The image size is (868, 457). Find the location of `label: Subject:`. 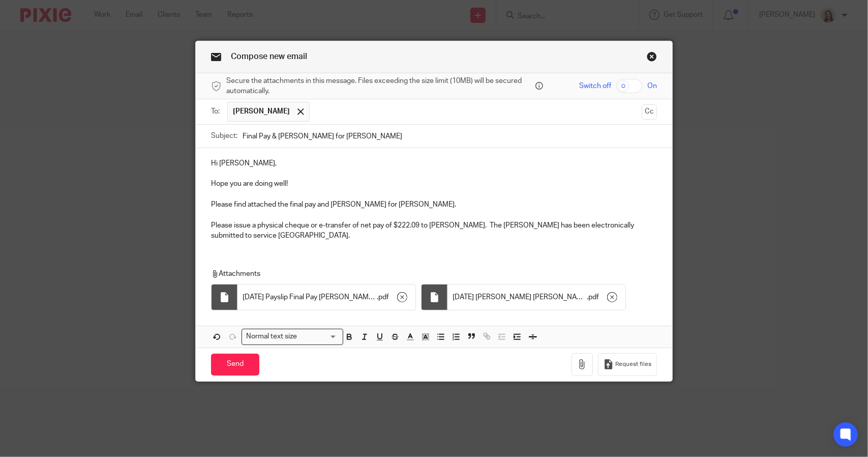

label: Subject: is located at coordinates (224, 136).